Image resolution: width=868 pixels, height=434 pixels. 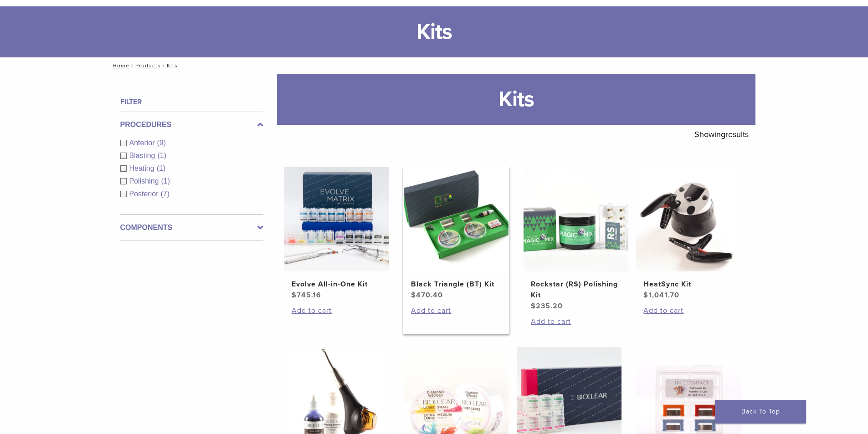 I want to click on span: Polishing, so click(x=145, y=180).